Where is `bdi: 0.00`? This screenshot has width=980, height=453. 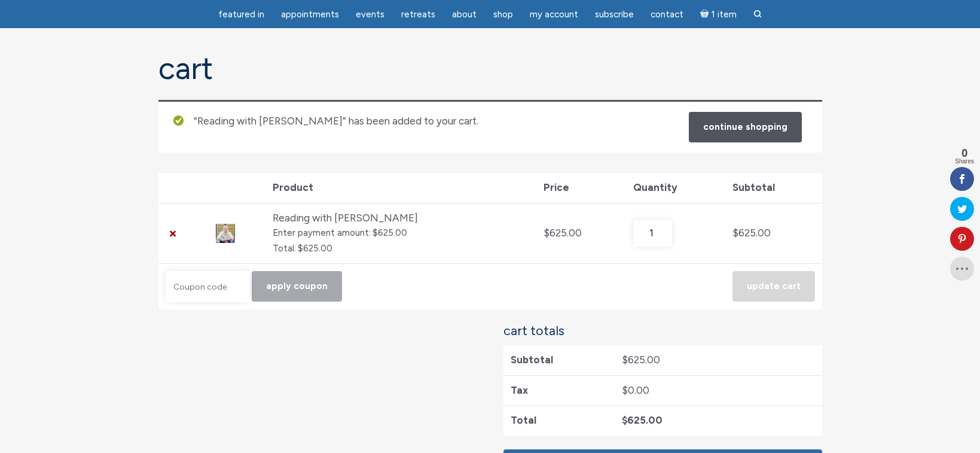
bdi: 0.00 is located at coordinates (635, 390).